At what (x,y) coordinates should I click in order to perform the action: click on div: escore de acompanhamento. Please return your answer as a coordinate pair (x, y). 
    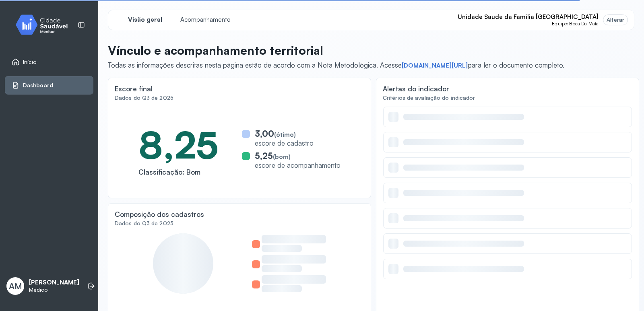
    Looking at the image, I should click on (297, 165).